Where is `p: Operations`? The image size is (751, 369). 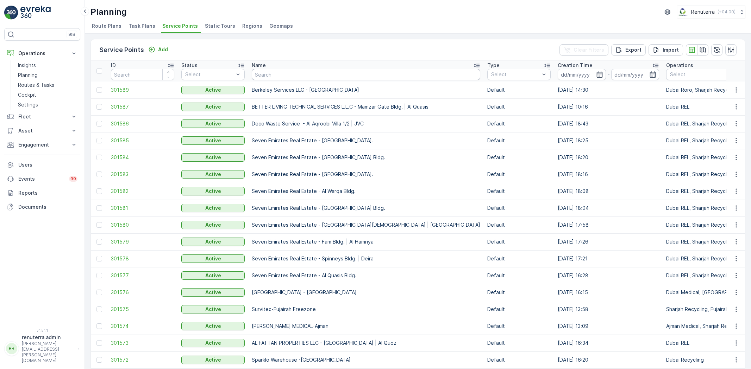
p: Operations is located at coordinates (42, 53).